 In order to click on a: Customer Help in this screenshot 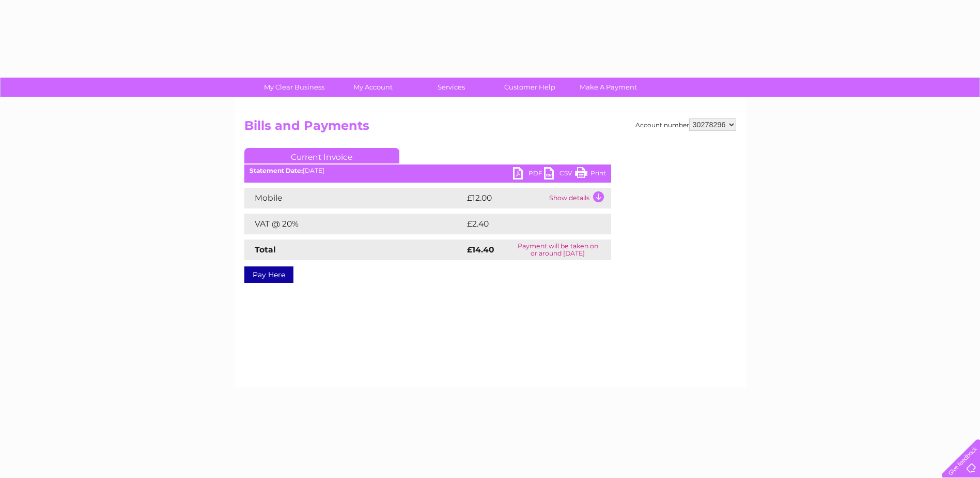, I will do `click(529, 87)`.